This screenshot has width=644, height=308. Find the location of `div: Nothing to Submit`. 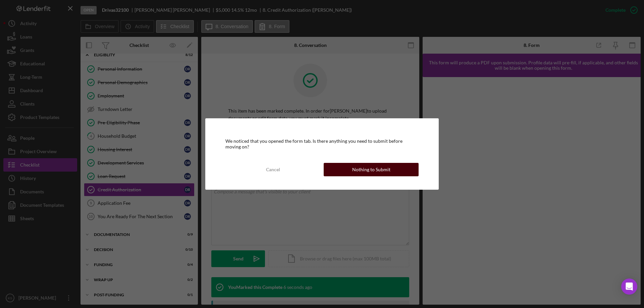

div: Nothing to Submit is located at coordinates (372, 170).